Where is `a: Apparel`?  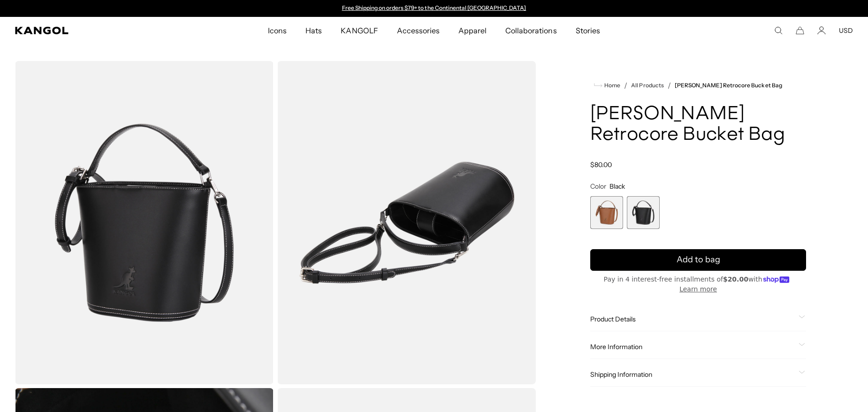 a: Apparel is located at coordinates (473, 30).